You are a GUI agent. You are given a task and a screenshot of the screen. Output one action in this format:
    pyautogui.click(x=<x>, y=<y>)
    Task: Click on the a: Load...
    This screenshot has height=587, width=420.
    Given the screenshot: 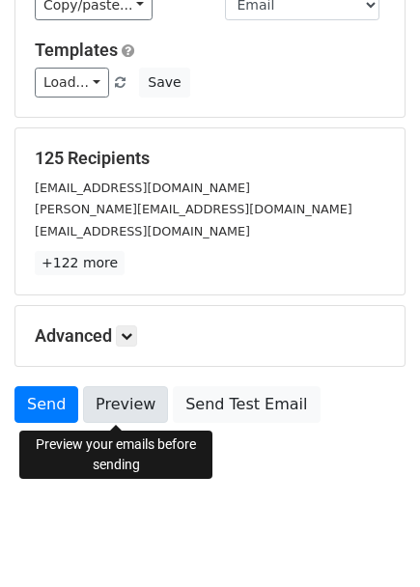 What is the action you would take?
    pyautogui.click(x=71, y=82)
    